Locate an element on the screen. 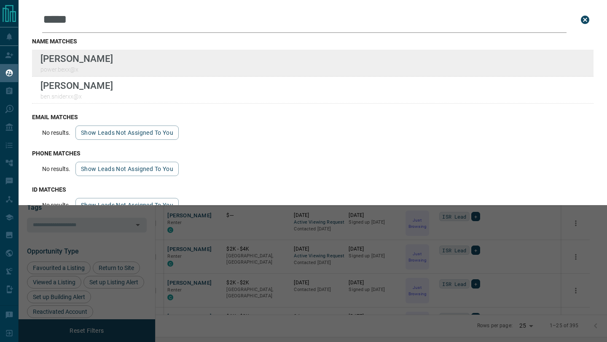 This screenshot has width=607, height=342. button: close search bar is located at coordinates (585, 20).